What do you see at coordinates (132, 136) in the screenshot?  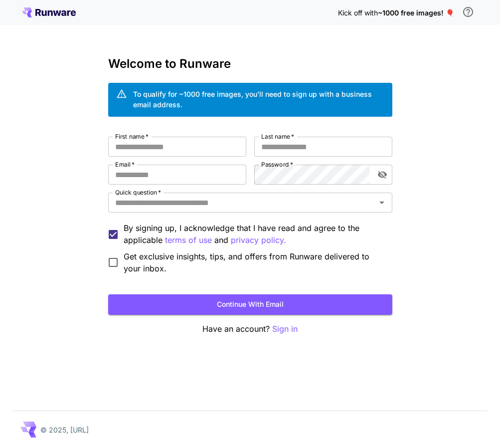 I see `label: First name` at bounding box center [132, 136].